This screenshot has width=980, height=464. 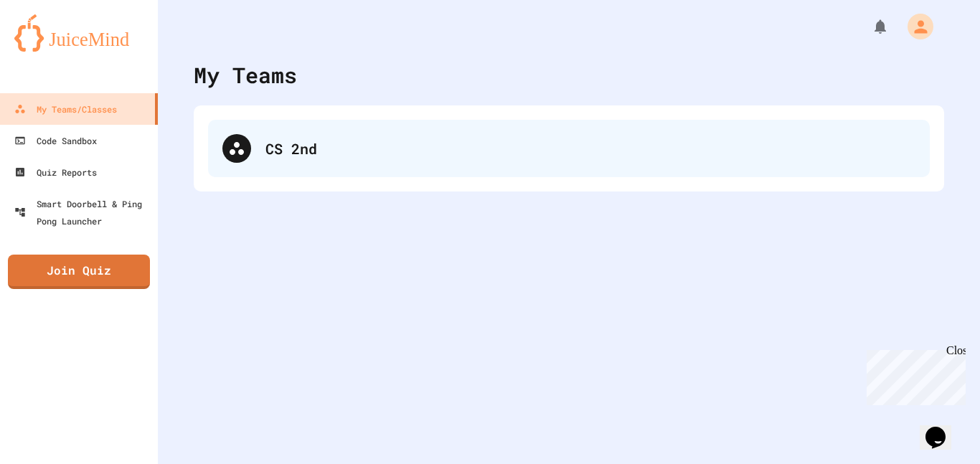 What do you see at coordinates (55, 140) in the screenshot?
I see `div: Code Sandbox` at bounding box center [55, 140].